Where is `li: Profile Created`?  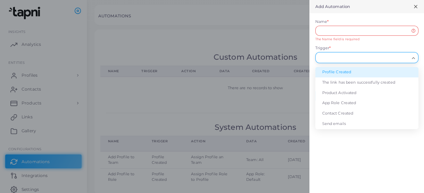
li: Profile Created is located at coordinates (366, 72).